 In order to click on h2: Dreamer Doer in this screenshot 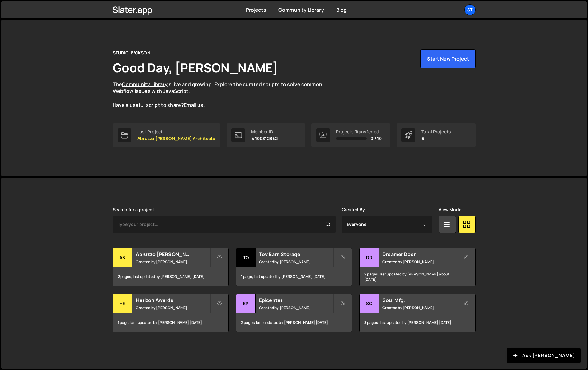, I will do `click(419, 254)`.